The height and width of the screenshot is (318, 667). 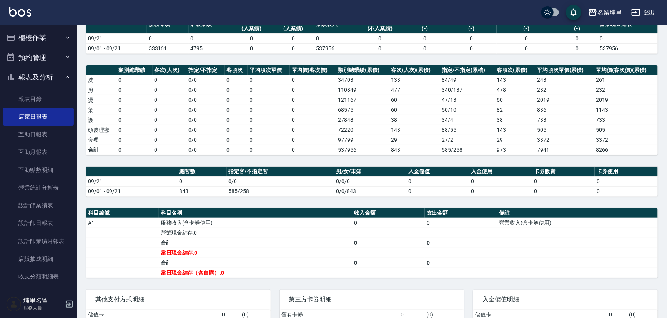 What do you see at coordinates (626, 70) in the screenshot?
I see `th: 單均價(客次價)(累積)` at bounding box center [626, 70].